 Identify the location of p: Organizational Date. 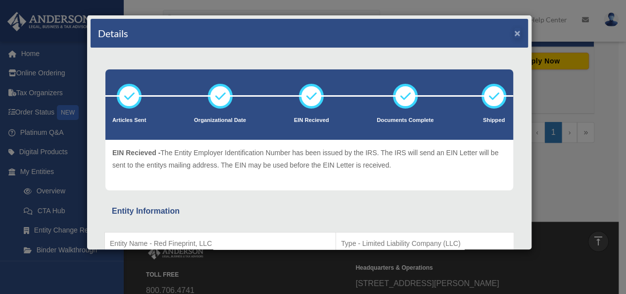
(220, 120).